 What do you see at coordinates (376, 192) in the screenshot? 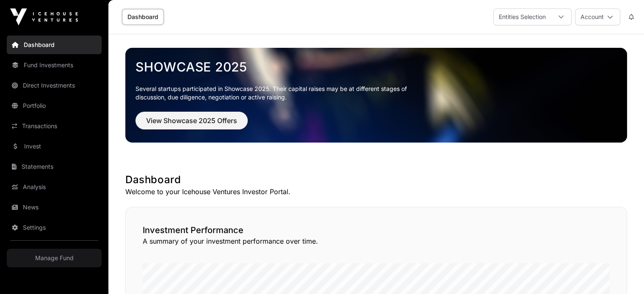
I see `p: Welcome to your Icehouse Ventures Investor Portal.` at bounding box center [376, 192].